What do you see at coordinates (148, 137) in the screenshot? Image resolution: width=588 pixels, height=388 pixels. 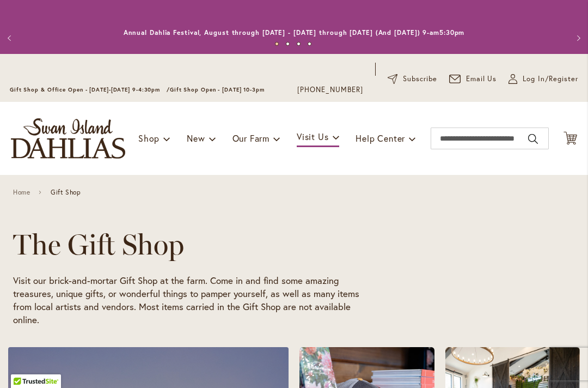 I see `span: Shop` at bounding box center [148, 137].